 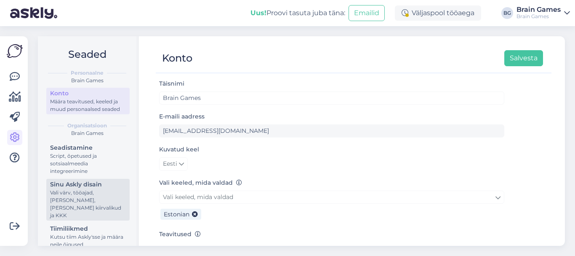 What do you see at coordinates (543, 13) in the screenshot?
I see `a: Brain GamesBrain Games` at bounding box center [543, 13].